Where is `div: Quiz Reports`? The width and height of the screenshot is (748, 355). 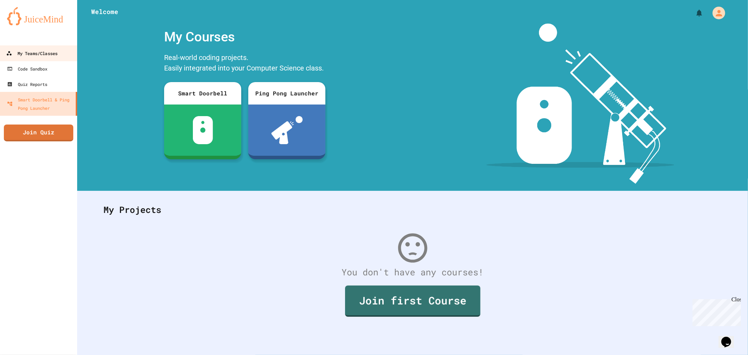 div: Quiz Reports is located at coordinates (27, 84).